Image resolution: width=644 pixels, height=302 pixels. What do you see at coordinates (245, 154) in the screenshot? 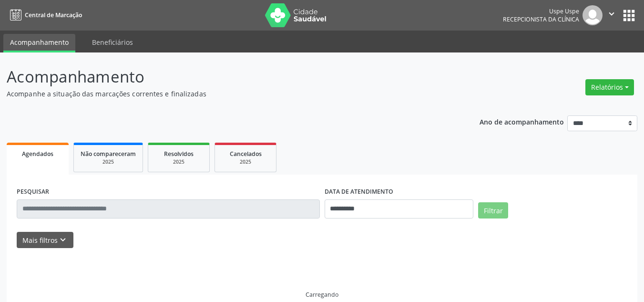
I see `span: Cancelados` at bounding box center [245, 154].